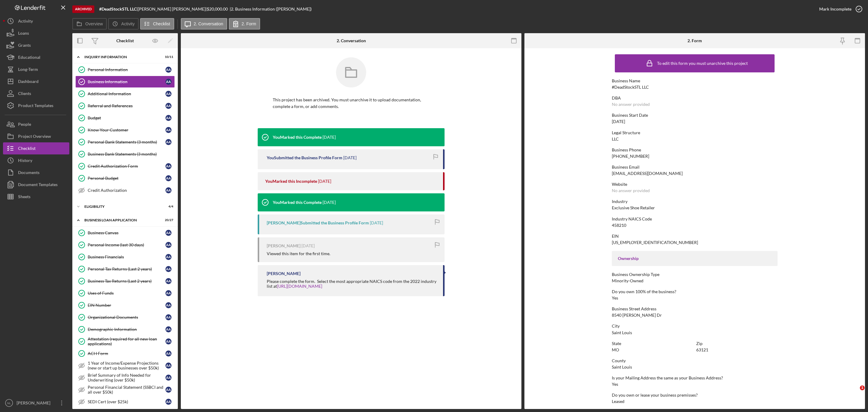 The image size is (868, 412). Describe the element at coordinates (125, 118) in the screenshot. I see `a: BudgetAA` at that location.